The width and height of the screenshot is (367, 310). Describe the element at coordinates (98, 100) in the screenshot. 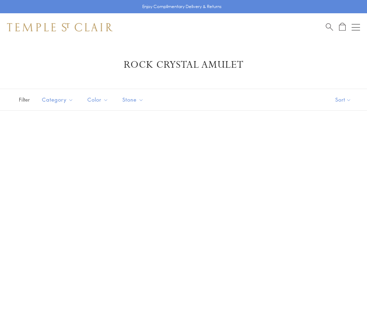

I see `button: Color` at that location.